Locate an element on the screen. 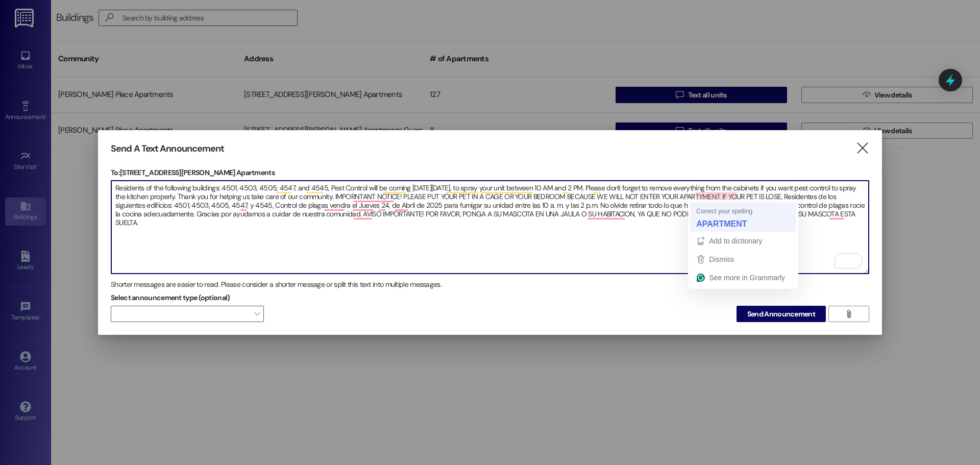 This screenshot has height=465, width=980. div: To enrich screen reader interactions, please activate Accessibility in Grammarly extension settings is located at coordinates (490, 228).